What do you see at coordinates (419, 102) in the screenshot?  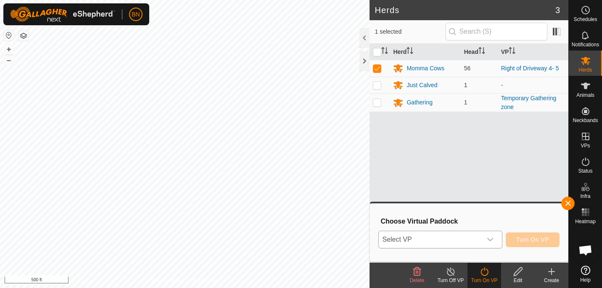 I see `div: Gathering` at bounding box center [419, 102].